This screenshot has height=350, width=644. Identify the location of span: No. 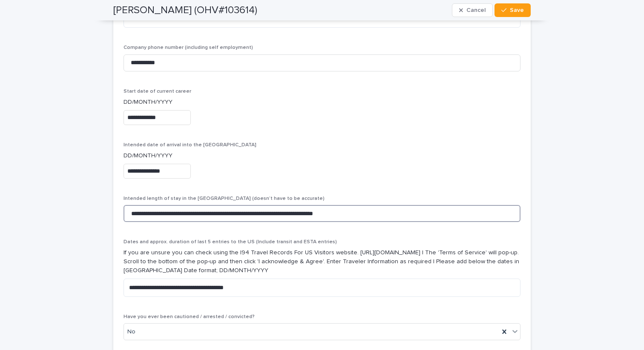
(131, 332).